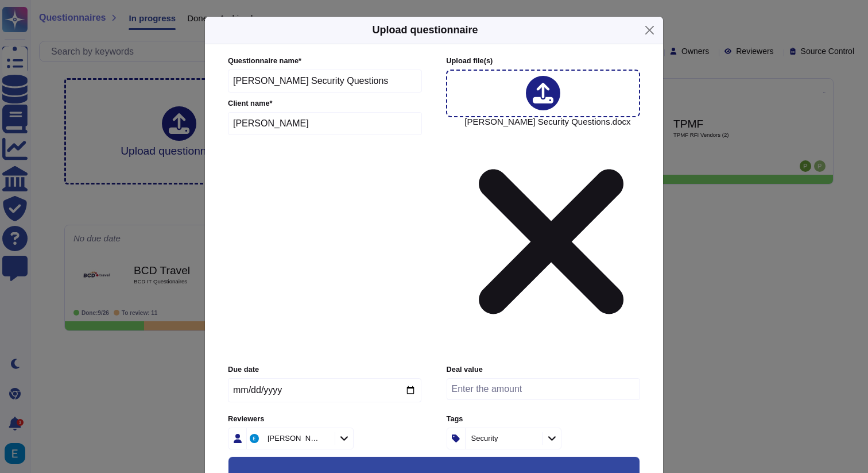 The height and width of the screenshot is (473, 868). What do you see at coordinates (543, 389) in the screenshot?
I see `input: Enter the amount` at bounding box center [543, 389].